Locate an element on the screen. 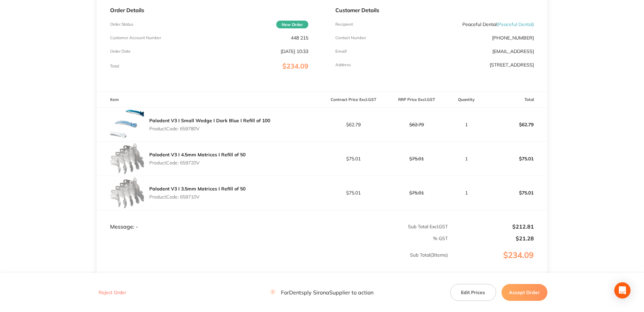 The height and width of the screenshot is (312, 644). p: Emaill is located at coordinates (341, 52).